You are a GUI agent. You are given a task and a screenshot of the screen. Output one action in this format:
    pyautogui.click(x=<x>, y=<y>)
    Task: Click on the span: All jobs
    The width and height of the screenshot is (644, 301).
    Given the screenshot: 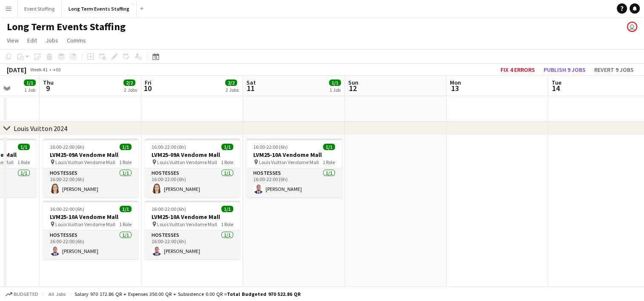 What is the action you would take?
    pyautogui.click(x=57, y=294)
    